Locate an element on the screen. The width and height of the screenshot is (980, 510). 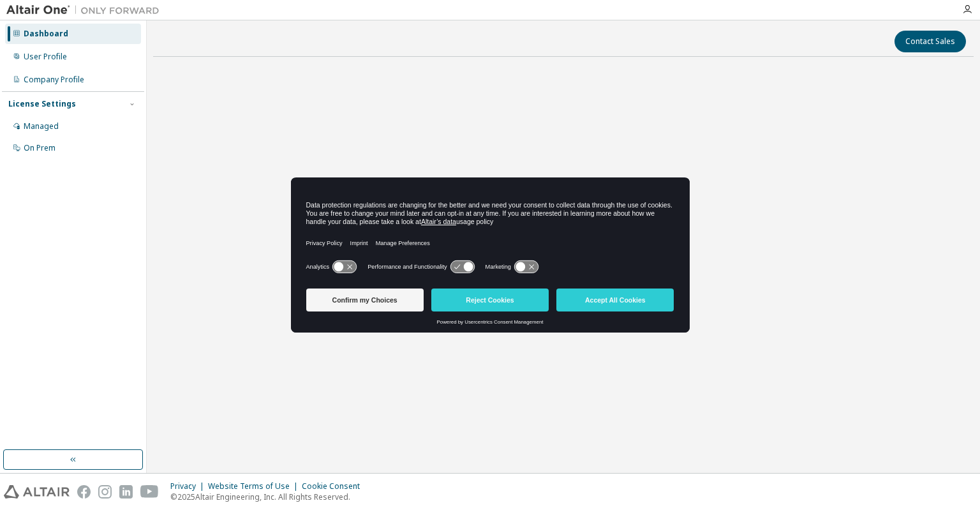
div: On Prem is located at coordinates (39, 148).